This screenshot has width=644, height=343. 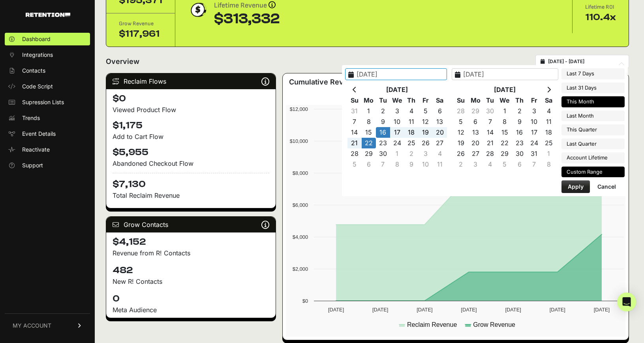 I want to click on li: Last Month, so click(x=593, y=116).